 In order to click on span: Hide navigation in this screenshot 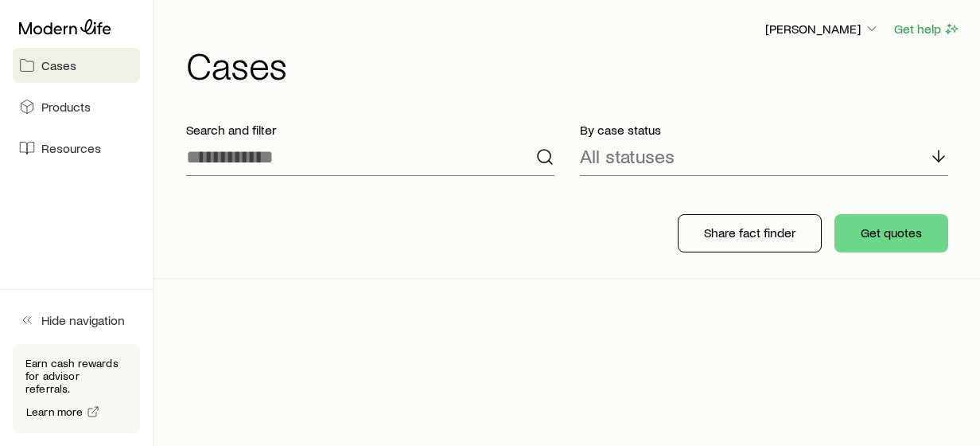, I will do `click(82, 320)`.